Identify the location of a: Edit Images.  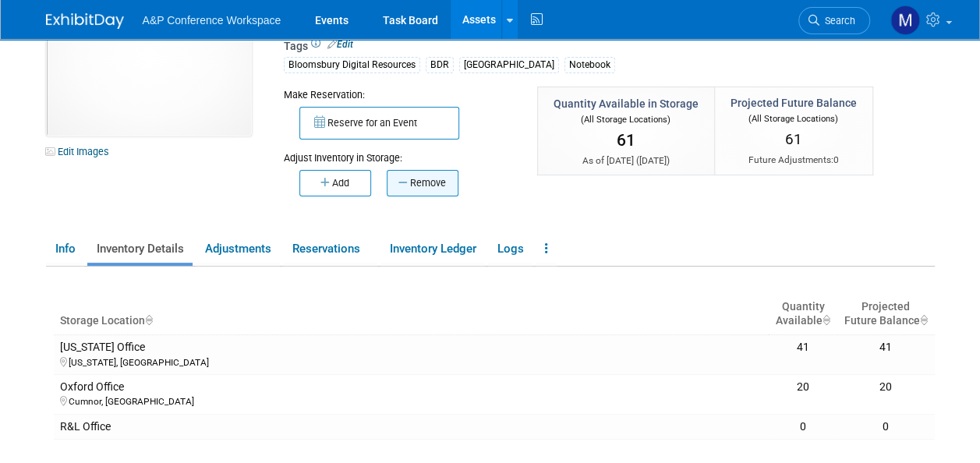
(80, 152).